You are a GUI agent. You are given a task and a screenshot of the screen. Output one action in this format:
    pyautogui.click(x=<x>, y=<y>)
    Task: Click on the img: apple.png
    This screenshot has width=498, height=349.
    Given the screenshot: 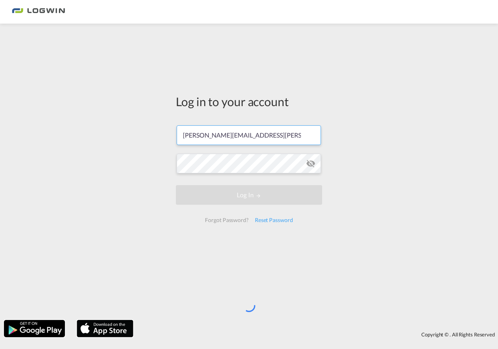 What is the action you would take?
    pyautogui.click(x=105, y=329)
    